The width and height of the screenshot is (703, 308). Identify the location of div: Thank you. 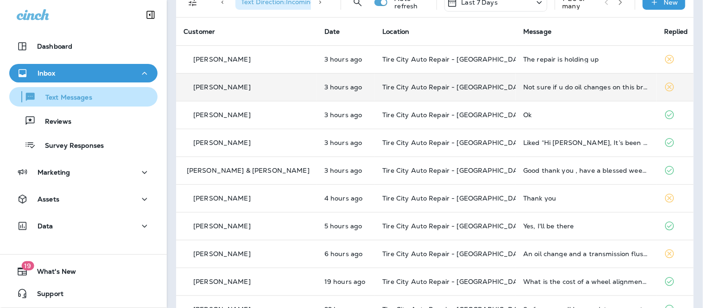
(586, 198).